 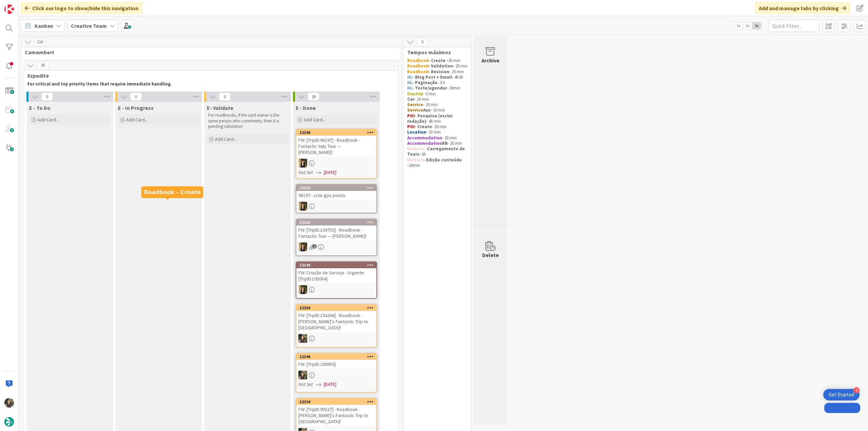 What do you see at coordinates (100, 84) in the screenshot?
I see `strong: For critical and top priority items that require immediate handling.` at bounding box center [100, 84].